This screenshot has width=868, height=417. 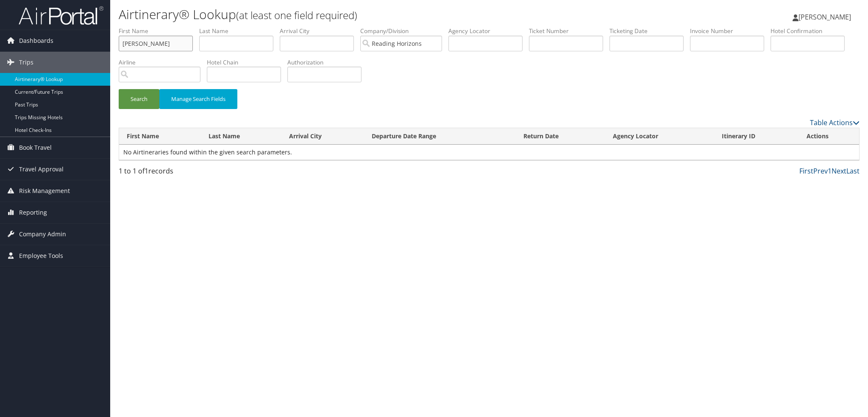 I want to click on th: Last Name: activate to sort column ascending, so click(x=241, y=136).